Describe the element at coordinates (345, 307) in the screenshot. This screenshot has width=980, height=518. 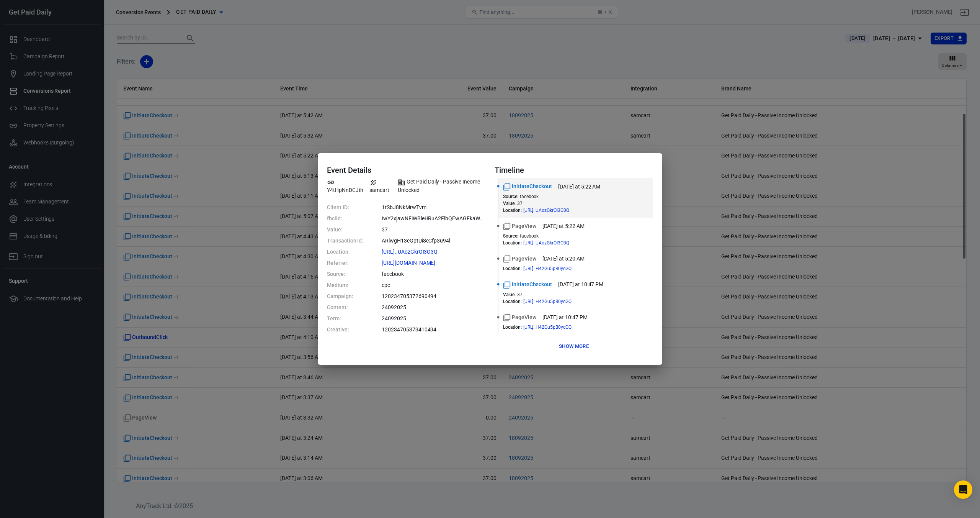
I see `dt: Content:` at that location.